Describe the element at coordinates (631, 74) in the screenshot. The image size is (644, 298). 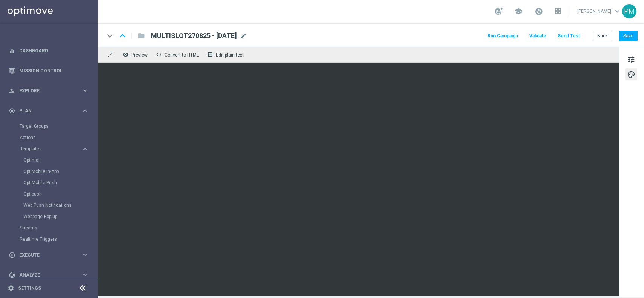
I see `button: palette` at that location.